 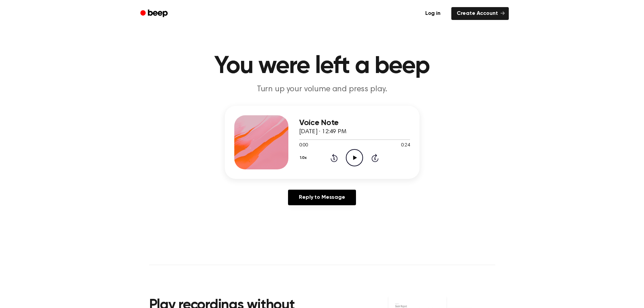 What do you see at coordinates (355, 123) in the screenshot?
I see `h3: Voice Note` at bounding box center [355, 123].